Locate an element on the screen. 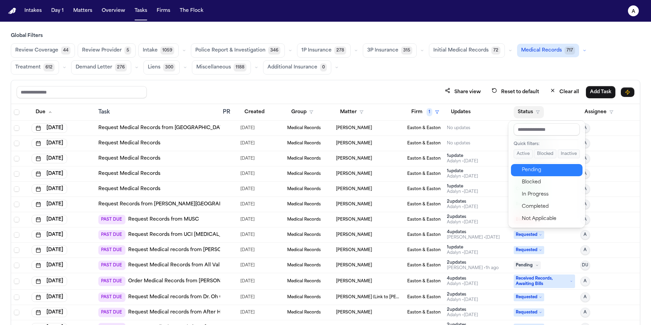 Image resolution: width=651 pixels, height=325 pixels. button: Blocked is located at coordinates (545, 154).